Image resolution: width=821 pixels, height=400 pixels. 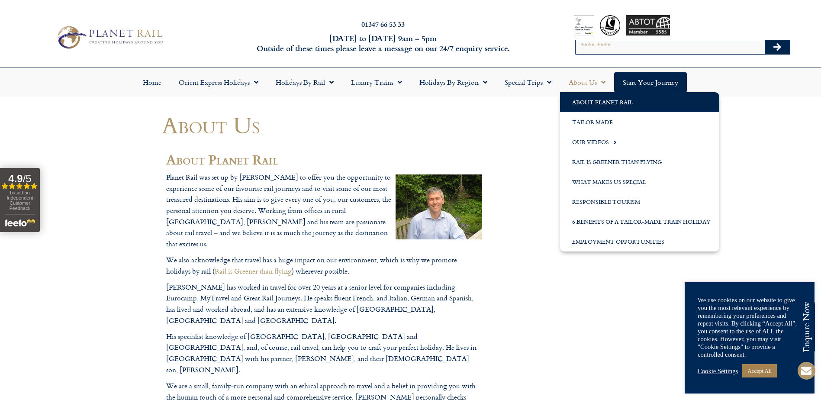 I want to click on a: 01347 66 53 33, so click(x=383, y=24).